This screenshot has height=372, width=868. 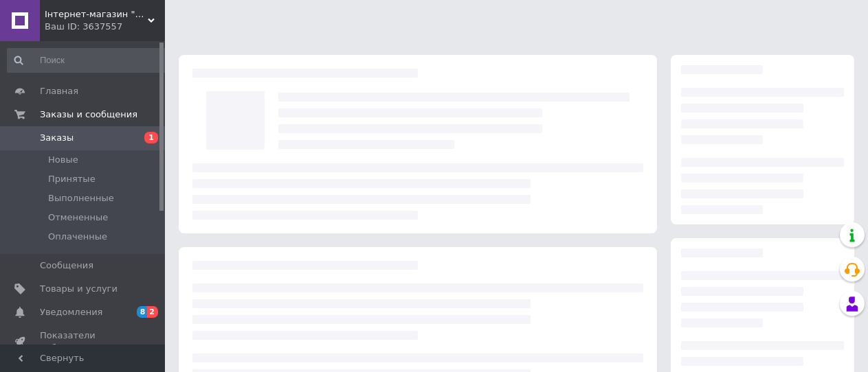 What do you see at coordinates (78, 289) in the screenshot?
I see `span: Товары и услуги` at bounding box center [78, 289].